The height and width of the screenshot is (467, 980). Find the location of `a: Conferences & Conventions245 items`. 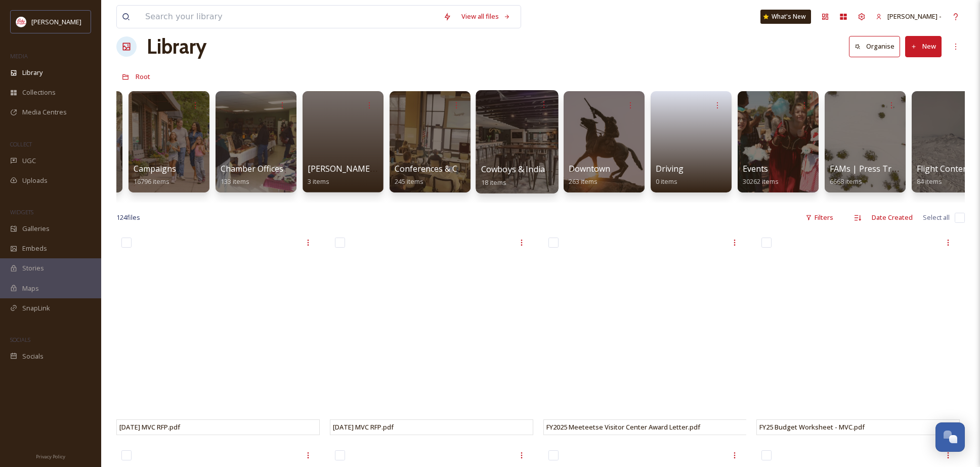

a: Conferences & Conventions245 items is located at coordinates (447, 174).